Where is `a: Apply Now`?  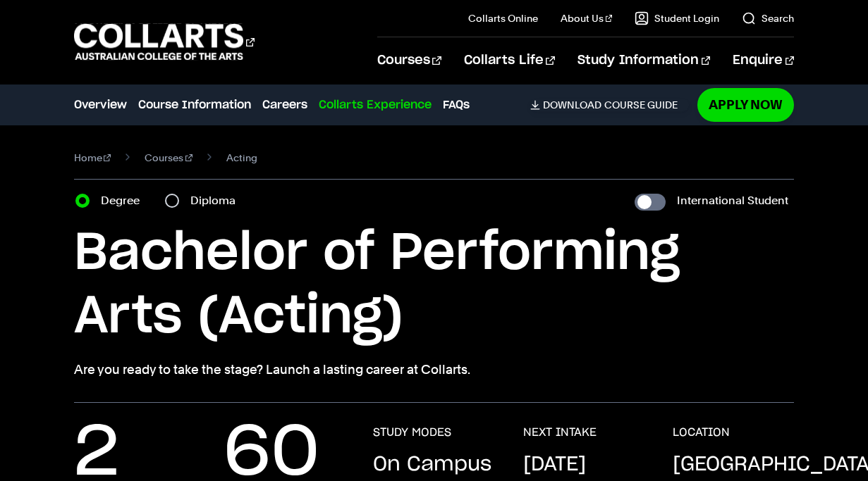
a: Apply Now is located at coordinates (746, 104).